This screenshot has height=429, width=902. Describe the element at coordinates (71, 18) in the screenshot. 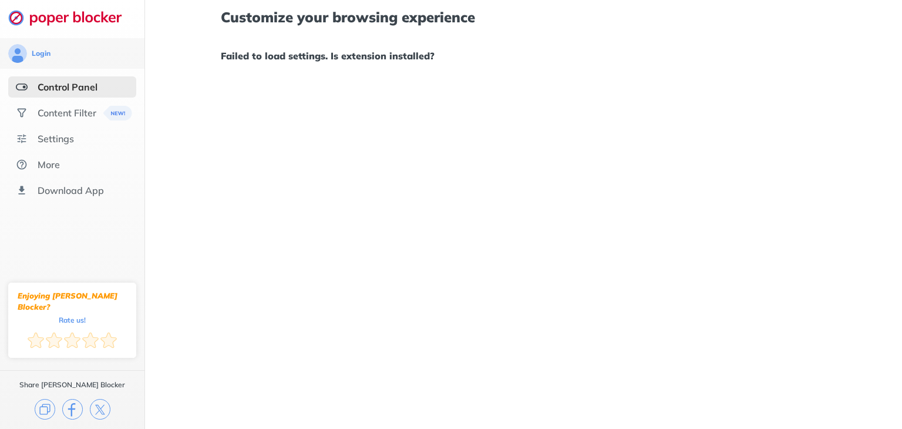

I see `img: logo-webpage.svg` at that location.